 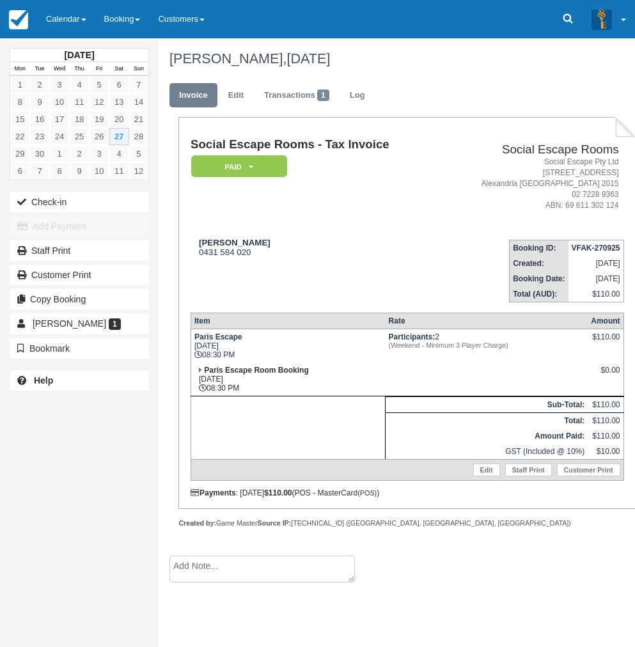 What do you see at coordinates (486, 320) in the screenshot?
I see `th: Rate` at bounding box center [486, 320].